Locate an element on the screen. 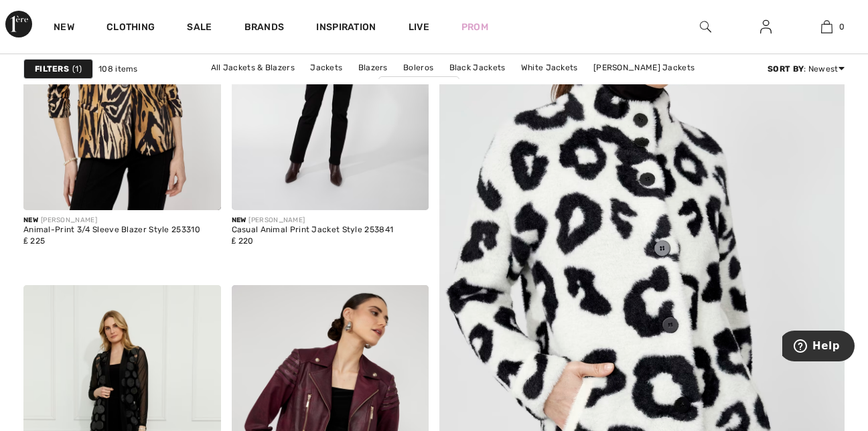 The height and width of the screenshot is (431, 868). img: My Info is located at coordinates (765, 27).